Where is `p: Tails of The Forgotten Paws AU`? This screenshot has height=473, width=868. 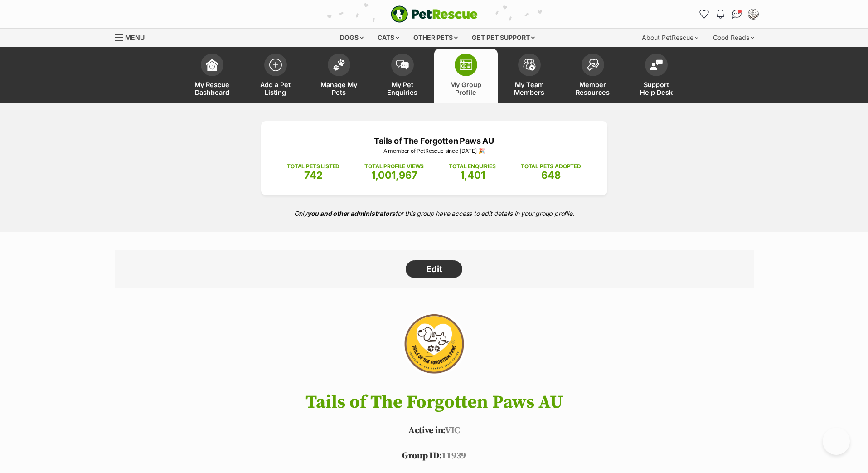
p: Tails of The Forgotten Paws AU is located at coordinates (434, 140).